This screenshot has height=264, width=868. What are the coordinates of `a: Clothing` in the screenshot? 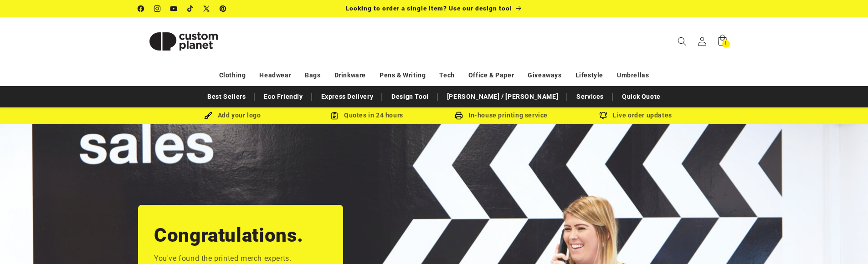 It's located at (232, 75).